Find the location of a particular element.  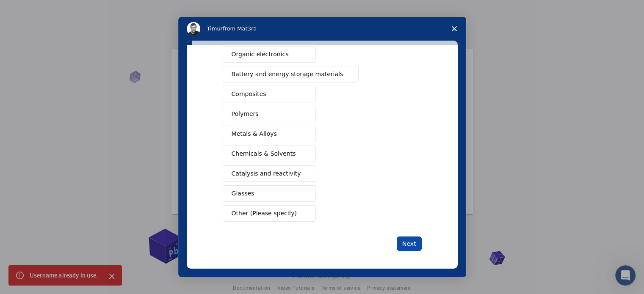

span: Timur is located at coordinates (214, 28).